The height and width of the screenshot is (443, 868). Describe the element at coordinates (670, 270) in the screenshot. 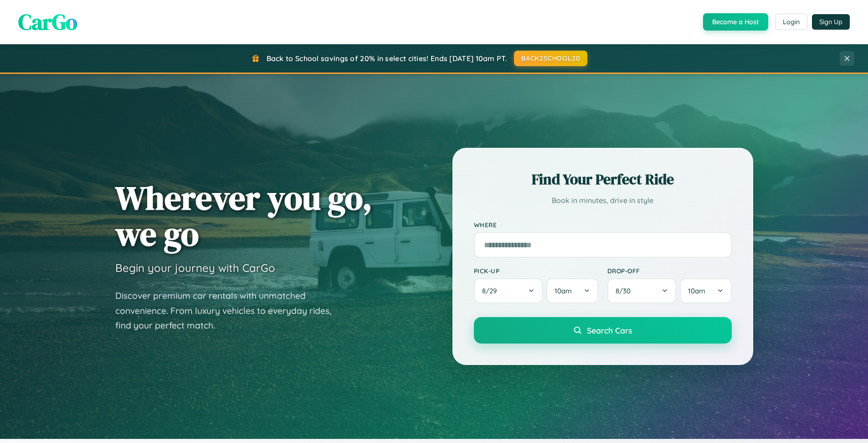

I see `label: Drop-off` at that location.